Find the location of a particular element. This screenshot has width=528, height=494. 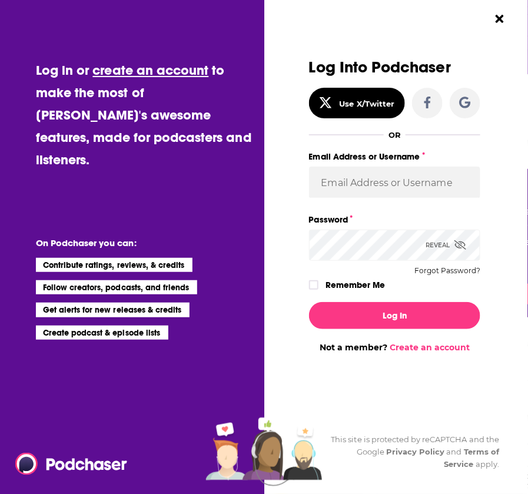

label: Remember Me is located at coordinates (355, 285).